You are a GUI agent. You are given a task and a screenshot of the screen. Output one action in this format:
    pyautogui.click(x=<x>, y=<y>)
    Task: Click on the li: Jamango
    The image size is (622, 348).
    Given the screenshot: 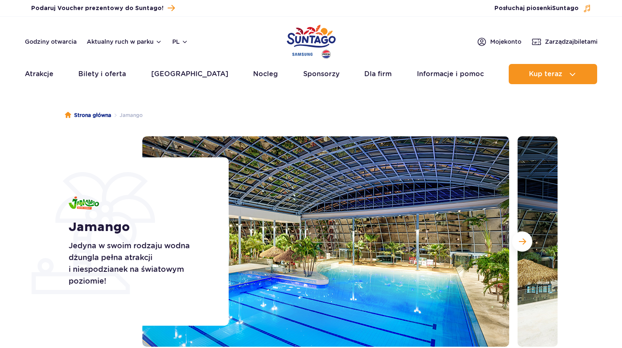 What is the action you would take?
    pyautogui.click(x=127, y=115)
    